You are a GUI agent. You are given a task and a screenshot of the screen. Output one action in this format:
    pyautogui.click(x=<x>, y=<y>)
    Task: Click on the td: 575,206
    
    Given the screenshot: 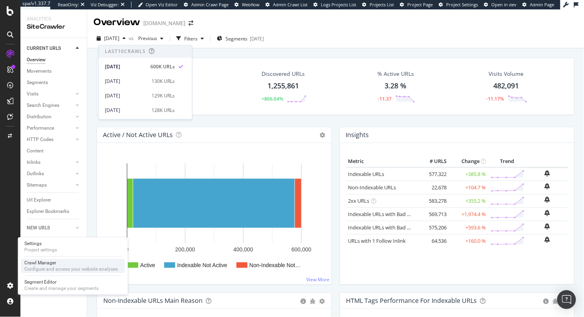 What is the action you would take?
    pyautogui.click(x=432, y=227)
    